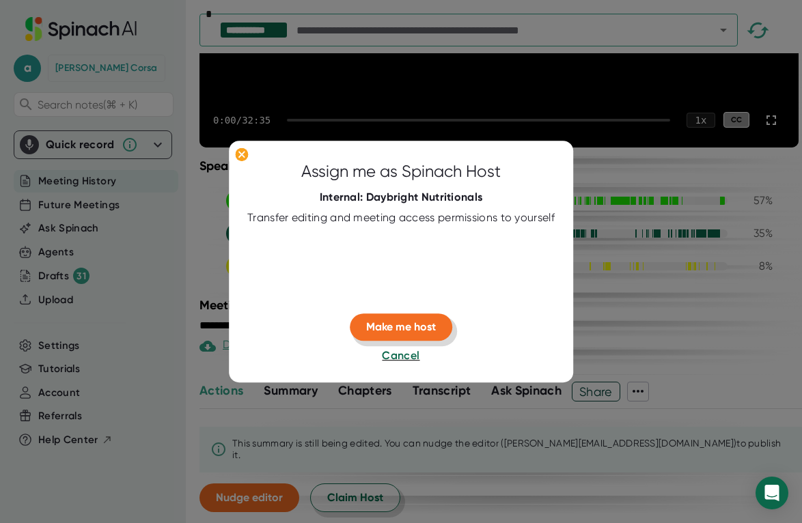  Describe the element at coordinates (401, 327) in the screenshot. I see `span: Make me host` at that location.